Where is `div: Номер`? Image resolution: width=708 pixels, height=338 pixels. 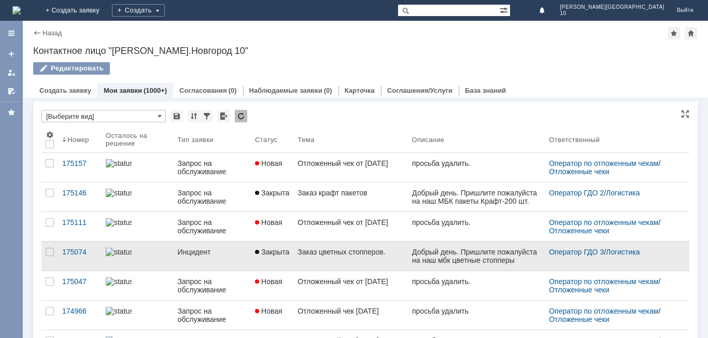 div: Номер is located at coordinates (78, 139).